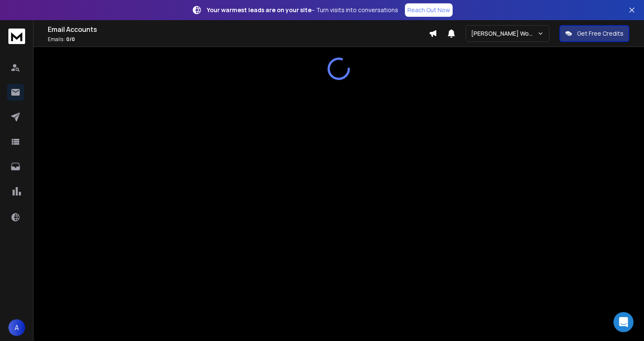 Image resolution: width=644 pixels, height=341 pixels. I want to click on span: A, so click(17, 327).